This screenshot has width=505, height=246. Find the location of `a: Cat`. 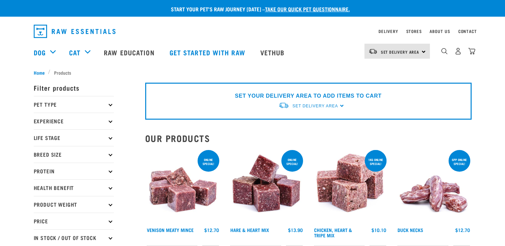

a: Cat is located at coordinates (75, 52).